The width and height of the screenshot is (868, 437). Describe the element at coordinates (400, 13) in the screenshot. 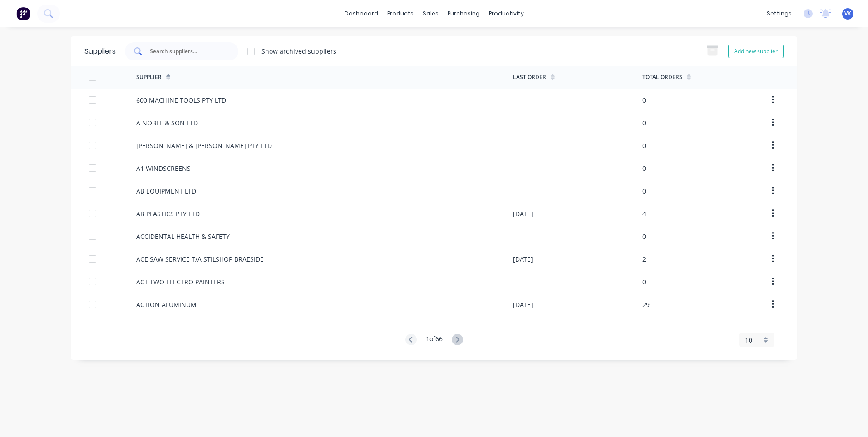

I see `div: products` at that location.